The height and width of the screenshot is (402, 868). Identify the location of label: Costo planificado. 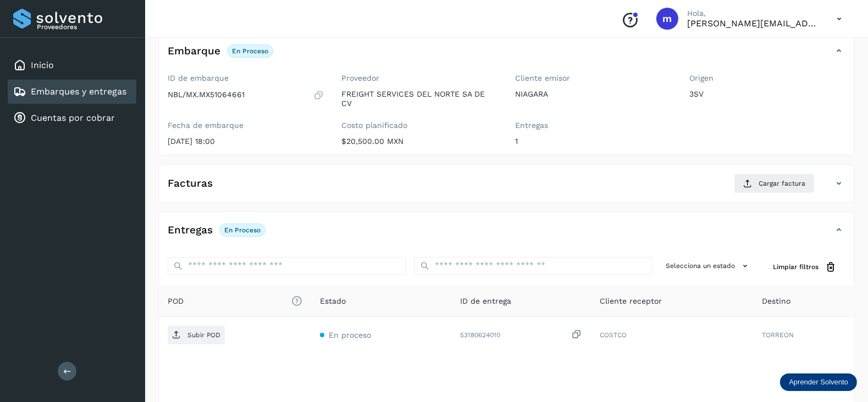
(420, 125).